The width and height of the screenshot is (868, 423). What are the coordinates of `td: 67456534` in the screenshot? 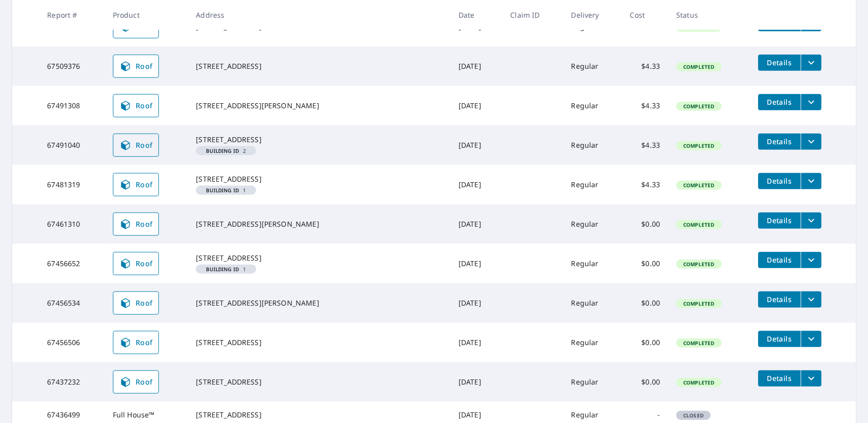 It's located at (71, 303).